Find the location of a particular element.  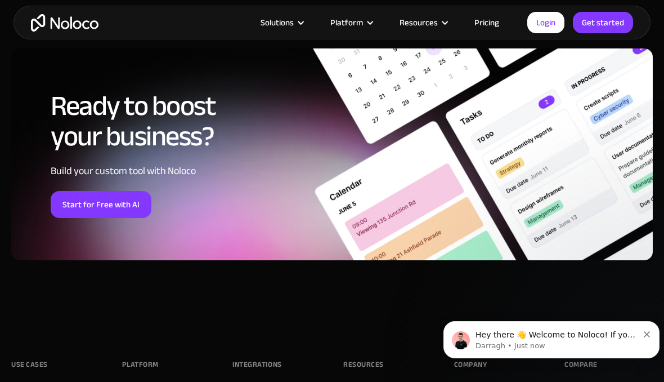

a: Start for Free with AI is located at coordinates (101, 204).